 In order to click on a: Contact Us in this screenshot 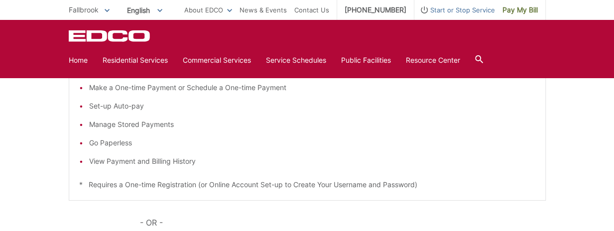, I will do `click(312, 10)`.